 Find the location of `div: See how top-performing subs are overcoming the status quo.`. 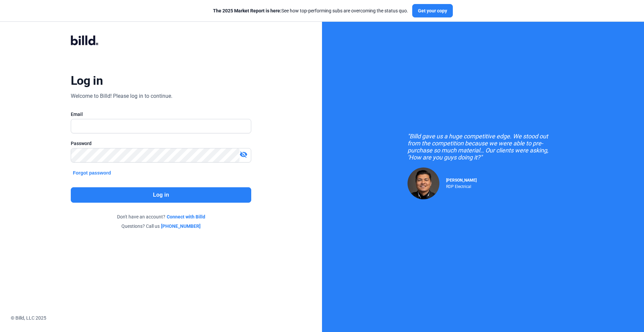

div: See how top-performing subs are overcoming the status quo. is located at coordinates (311, 11).